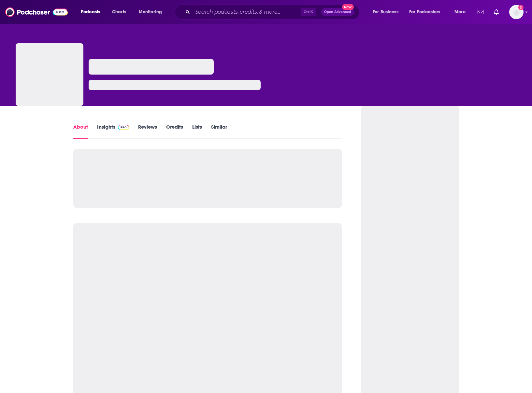 This screenshot has width=532, height=393. I want to click on span: New, so click(348, 7).